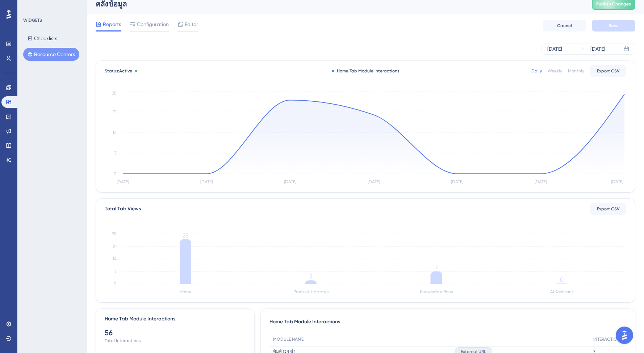  What do you see at coordinates (311, 292) in the screenshot?
I see `tspan: Product Updates` at bounding box center [311, 292].